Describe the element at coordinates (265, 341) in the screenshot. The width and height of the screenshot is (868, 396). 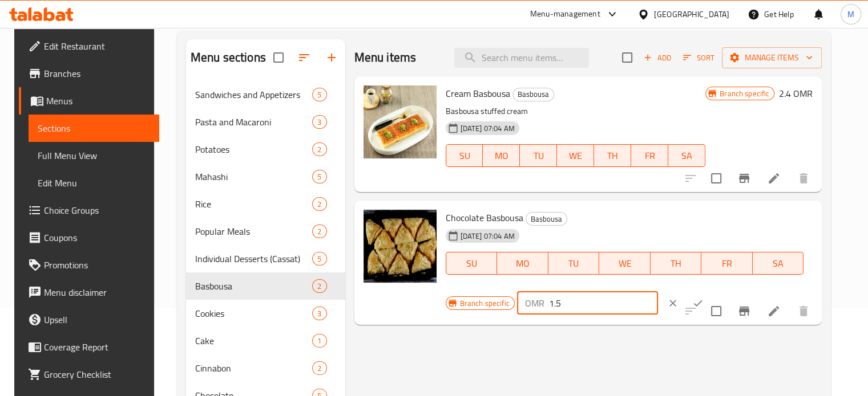
I see `div: Cake1` at that location.